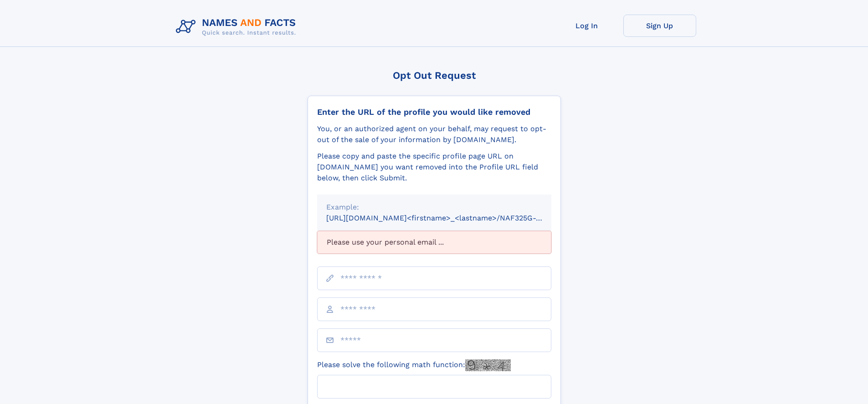 Image resolution: width=868 pixels, height=404 pixels. What do you see at coordinates (587, 26) in the screenshot?
I see `a: Log In` at bounding box center [587, 26].